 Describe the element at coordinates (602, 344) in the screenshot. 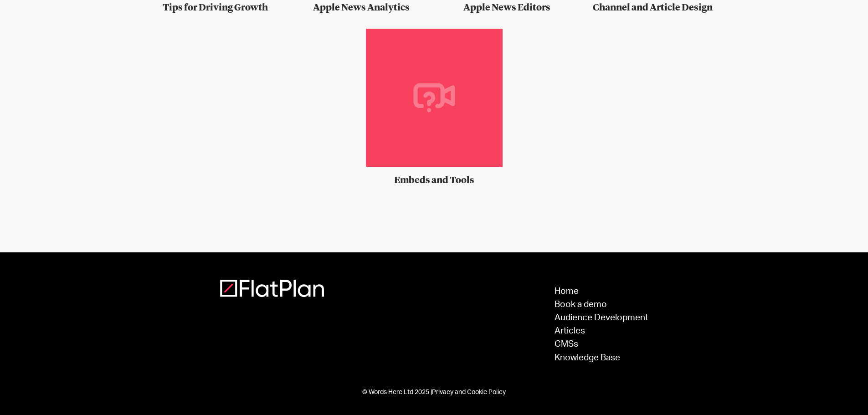

I see `a: CMSs` at that location.